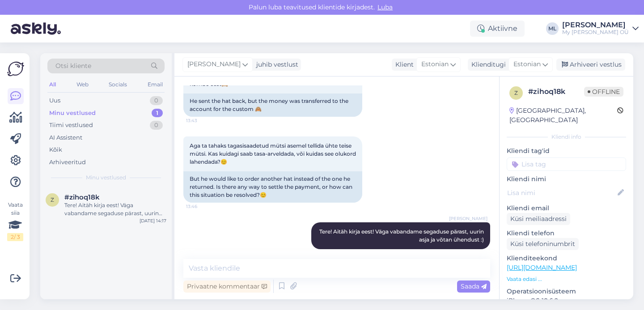 The image size is (644, 310). What do you see at coordinates (474, 286) in the screenshot?
I see `span: Saada` at bounding box center [474, 286].